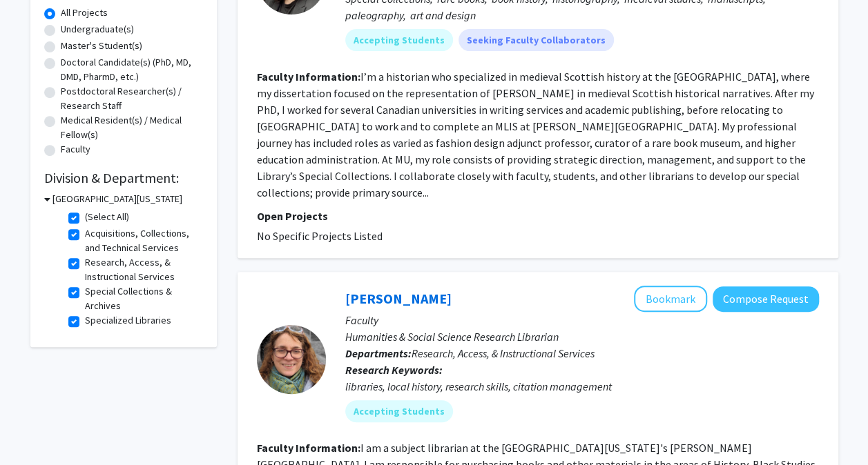 This screenshot has height=465, width=868. I want to click on label: Doctoral Candidate(s) (PhD, MD, DMD, PharmD, etc.), so click(132, 70).